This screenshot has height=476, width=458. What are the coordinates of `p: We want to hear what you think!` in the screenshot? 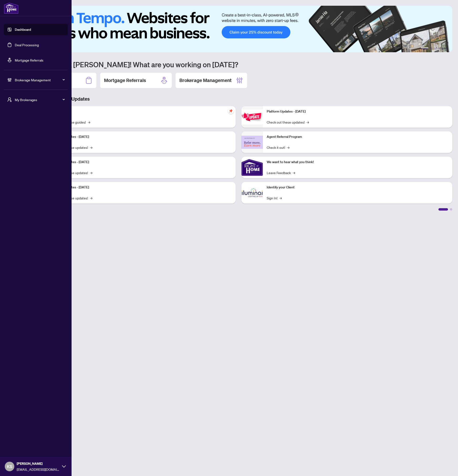 It's located at (357, 162).